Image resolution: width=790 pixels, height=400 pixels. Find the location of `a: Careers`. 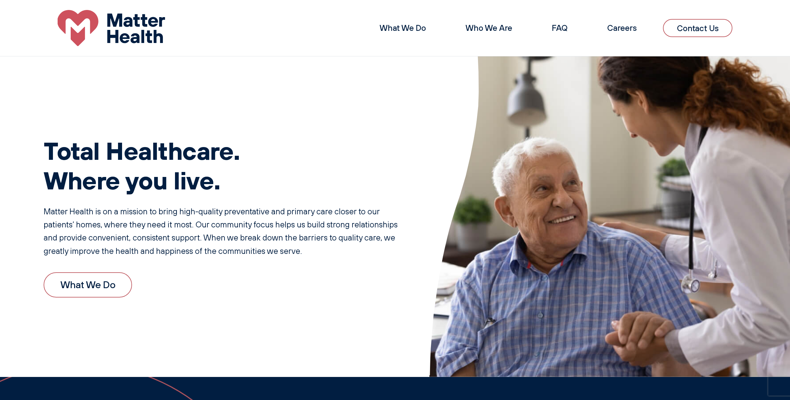

a: Careers is located at coordinates (622, 28).